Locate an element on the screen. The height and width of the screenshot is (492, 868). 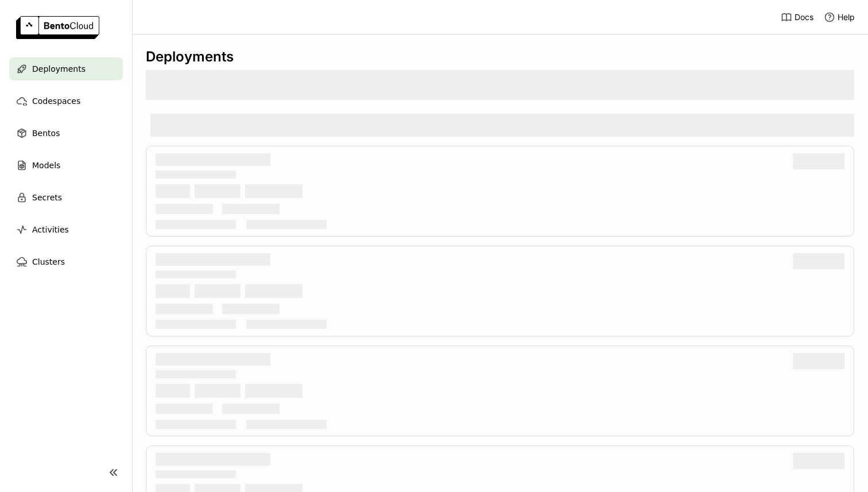
a: Bentos is located at coordinates (66, 133).